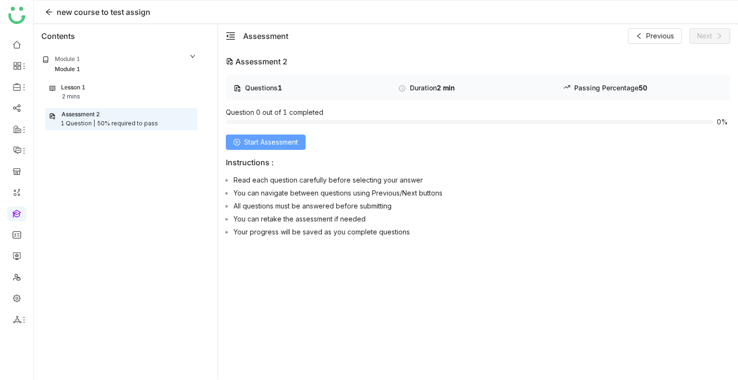 The width and height of the screenshot is (738, 380). What do you see at coordinates (266, 36) in the screenshot?
I see `div: Assessment` at bounding box center [266, 36].